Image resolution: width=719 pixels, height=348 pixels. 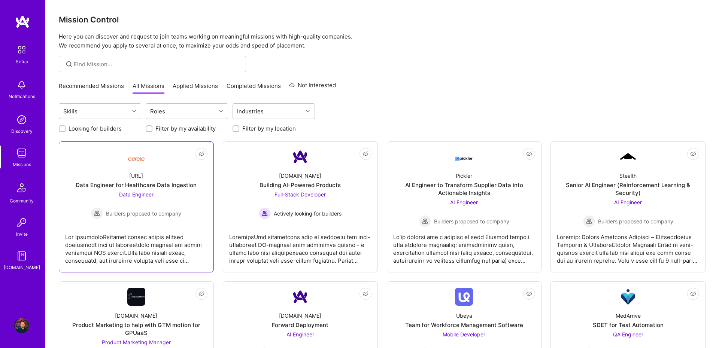 I want to click on div: Missions, so click(x=22, y=165).